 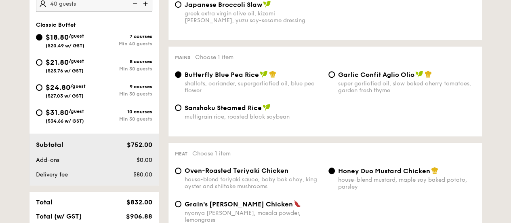 I want to click on span: Japanese Broccoli Slaw, so click(x=224, y=4).